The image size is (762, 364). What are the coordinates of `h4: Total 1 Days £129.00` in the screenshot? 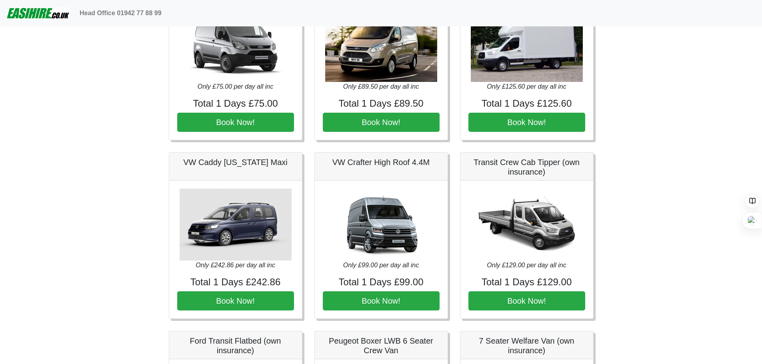 It's located at (527, 282).